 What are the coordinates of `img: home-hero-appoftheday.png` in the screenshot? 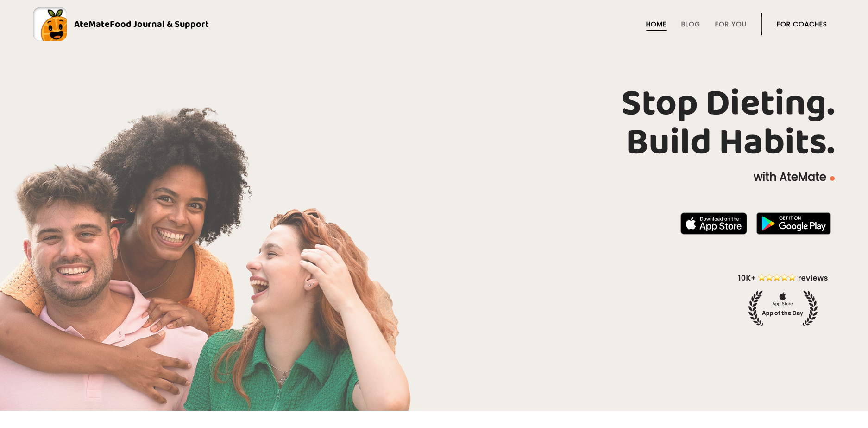 It's located at (783, 299).